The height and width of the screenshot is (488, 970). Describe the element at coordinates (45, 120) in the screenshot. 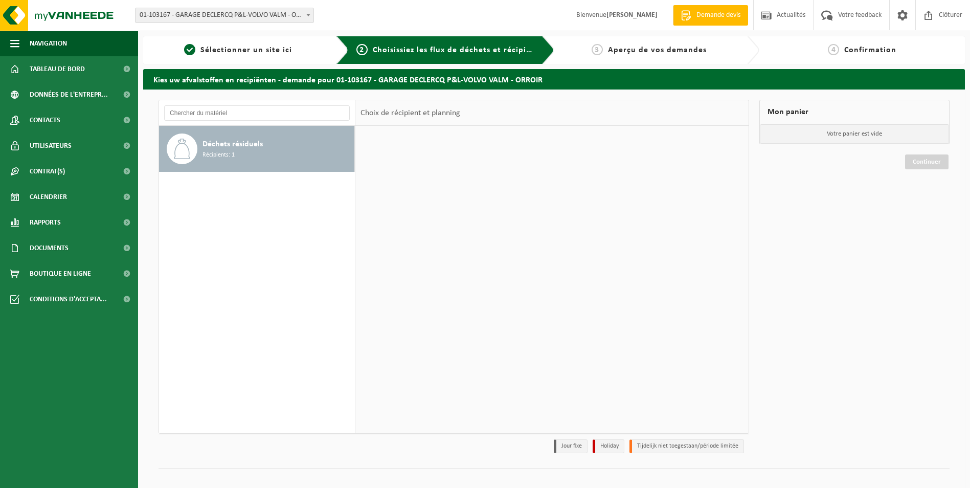

I see `span: Contacts` at that location.